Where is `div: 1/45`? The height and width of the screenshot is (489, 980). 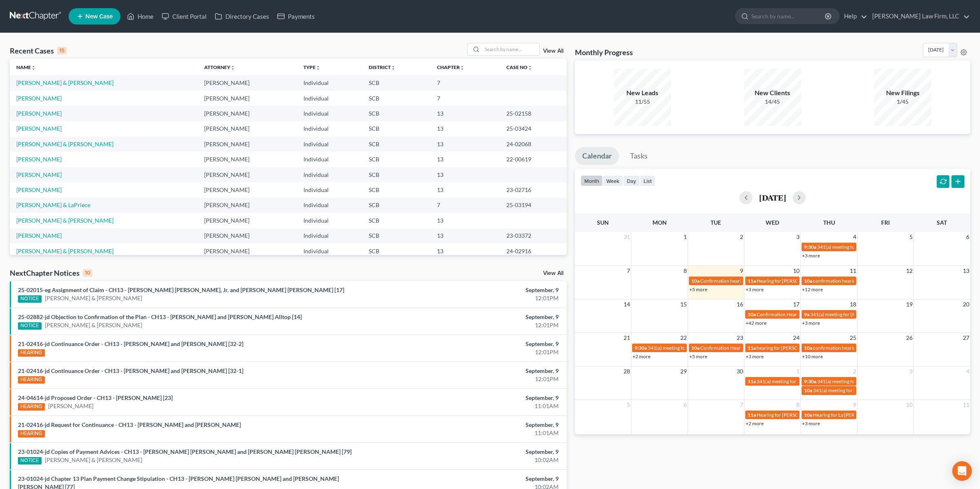 div: 1/45 is located at coordinates (903, 102).